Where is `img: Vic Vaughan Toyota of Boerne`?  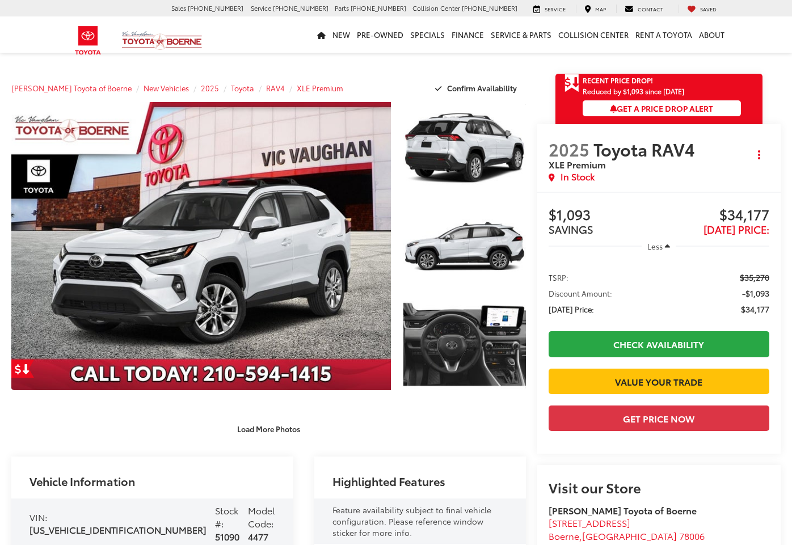
img: Vic Vaughan Toyota of Boerne is located at coordinates (162, 40).